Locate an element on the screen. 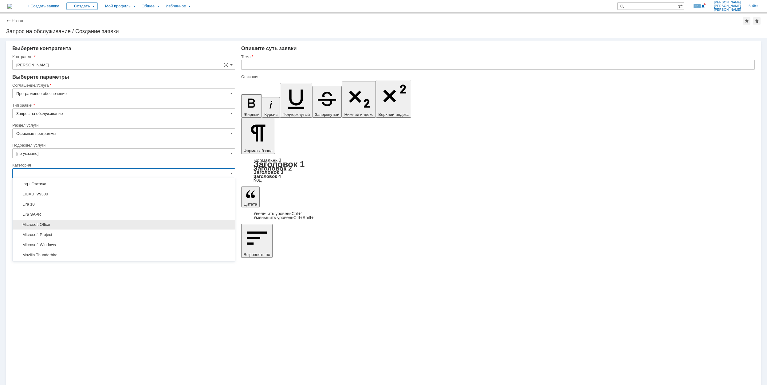 Image resolution: width=767 pixels, height=385 pixels. div: Тип заявки is located at coordinates (123, 105).